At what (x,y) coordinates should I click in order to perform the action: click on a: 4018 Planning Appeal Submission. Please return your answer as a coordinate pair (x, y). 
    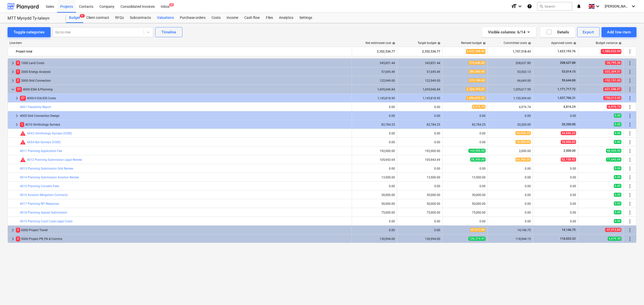
    Looking at the image, I should click on (44, 212).